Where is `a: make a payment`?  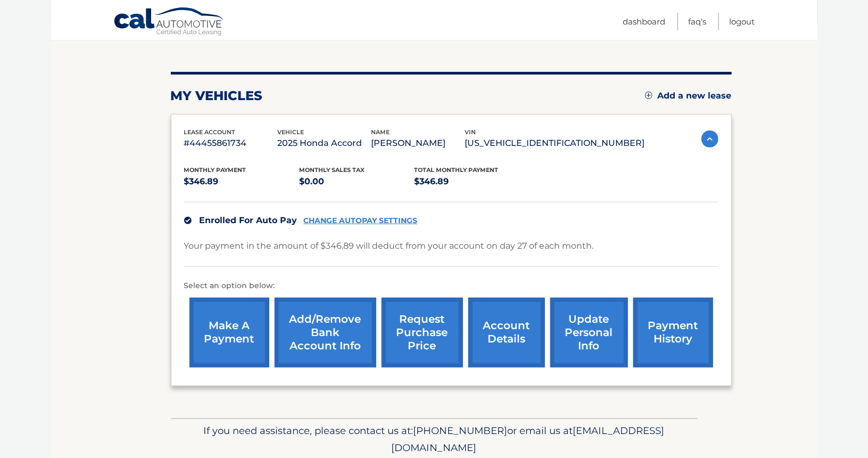
a: make a payment is located at coordinates (229, 332).